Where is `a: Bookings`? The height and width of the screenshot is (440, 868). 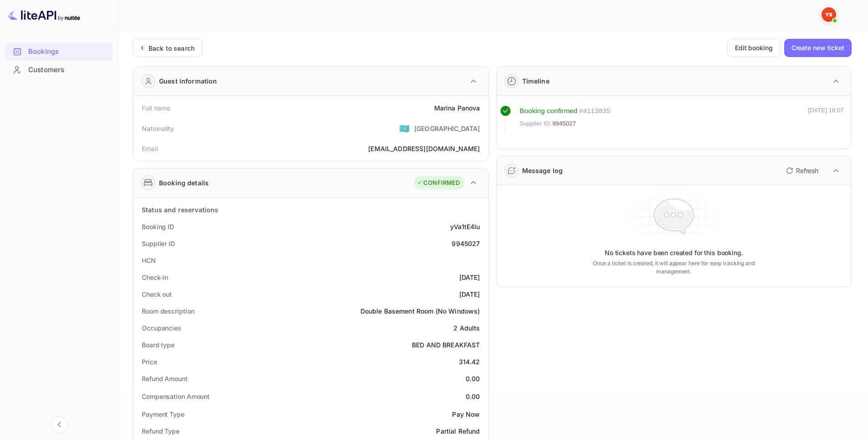
a: Bookings is located at coordinates (59, 51).